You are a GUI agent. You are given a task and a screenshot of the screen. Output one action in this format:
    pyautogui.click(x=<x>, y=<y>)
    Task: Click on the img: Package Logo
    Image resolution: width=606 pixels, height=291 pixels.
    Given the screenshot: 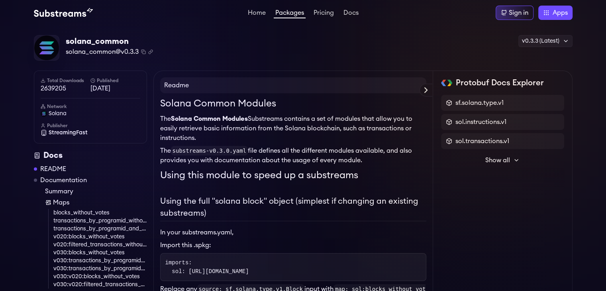 What is the action you would take?
    pyautogui.click(x=47, y=48)
    